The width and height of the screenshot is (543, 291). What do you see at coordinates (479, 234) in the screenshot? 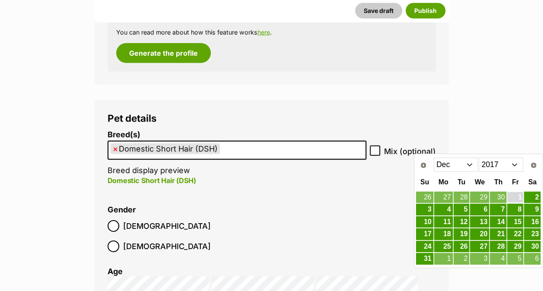
I see `a: 20` at bounding box center [479, 234].